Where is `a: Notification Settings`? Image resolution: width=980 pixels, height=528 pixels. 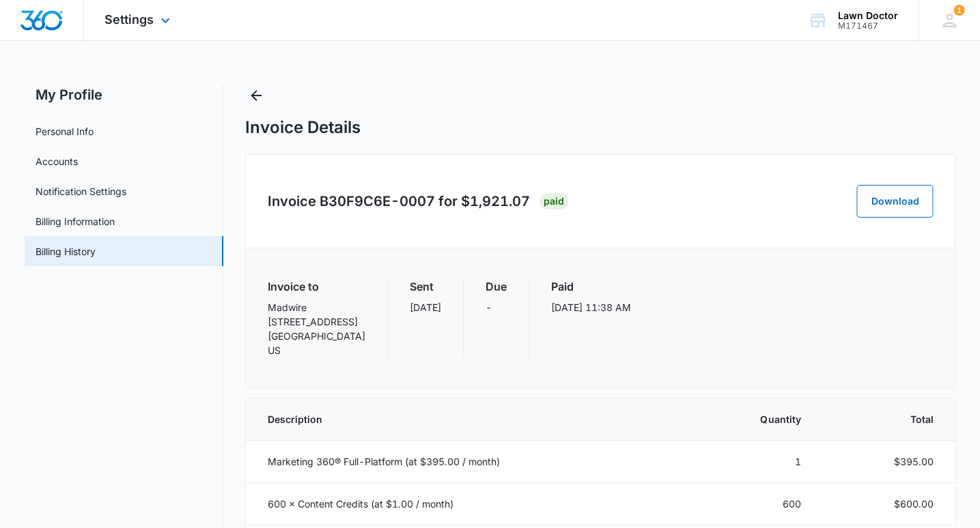
a: Notification Settings is located at coordinates (80, 191).